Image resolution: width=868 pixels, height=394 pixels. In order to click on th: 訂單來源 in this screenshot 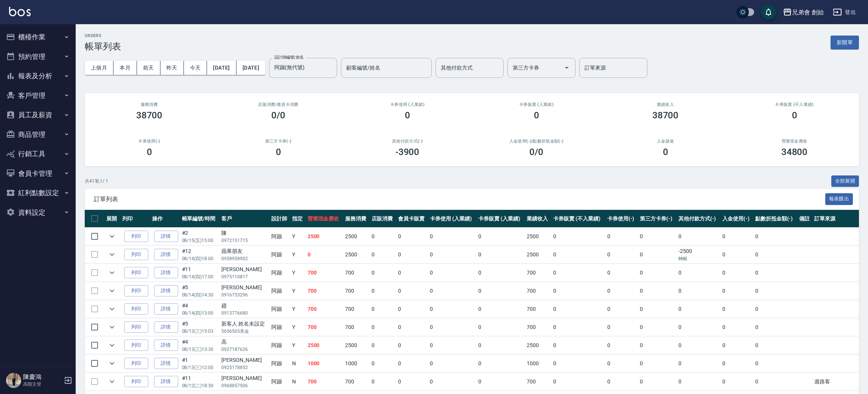, I will do `click(835, 218)`.